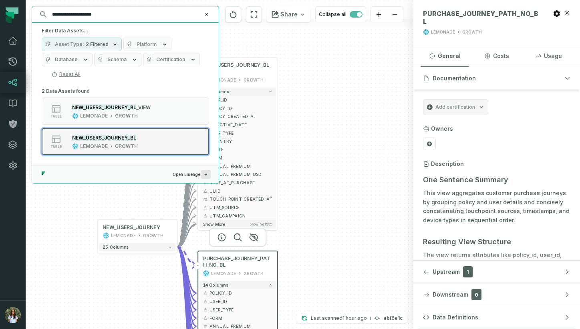 This screenshot has height=329, width=580. What do you see at coordinates (237, 208) in the screenshot?
I see `button: UTM_SOURCE` at bounding box center [237, 208].